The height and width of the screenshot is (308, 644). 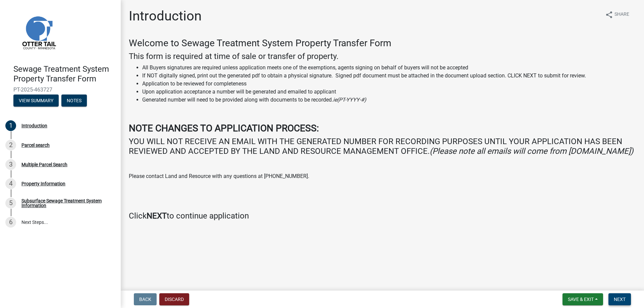 What do you see at coordinates (389, 84) in the screenshot?
I see `li: Application to be reviewed for completeness` at bounding box center [389, 84].